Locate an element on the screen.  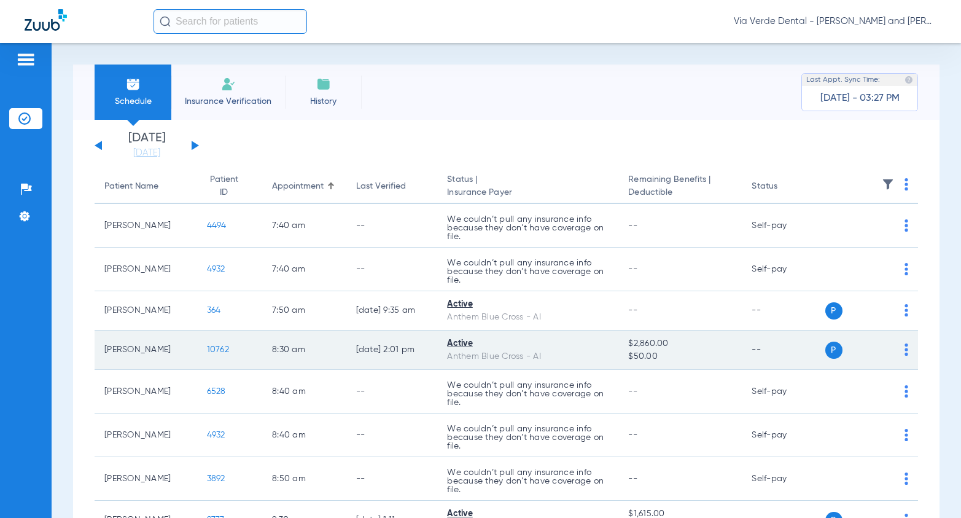
span: $2,860.00 is located at coordinates (680, 343).